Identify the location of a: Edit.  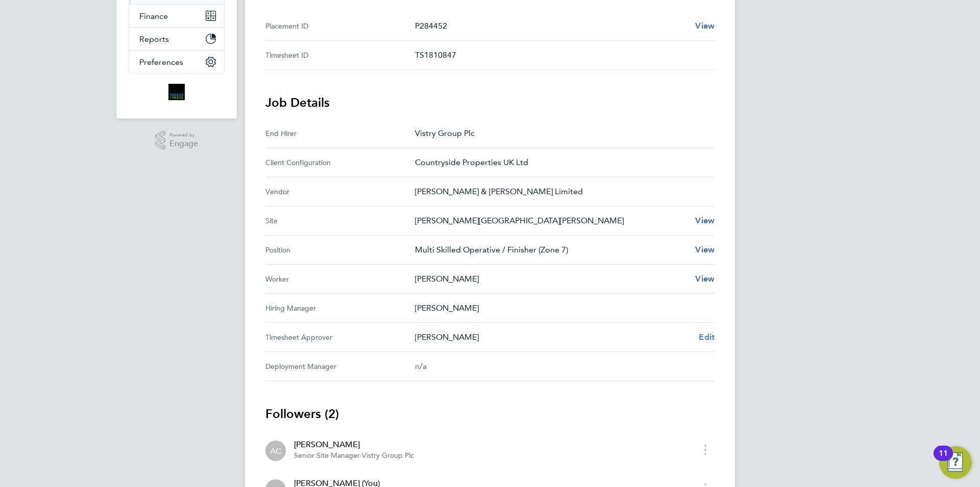
(707, 337).